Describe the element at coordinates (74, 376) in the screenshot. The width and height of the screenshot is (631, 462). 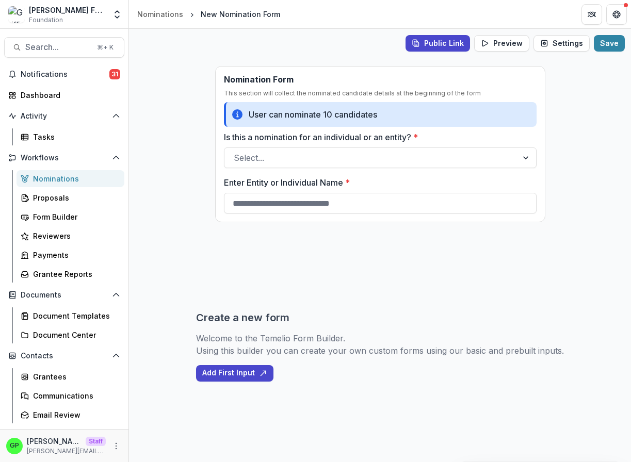
I see `div: Grantees` at that location.